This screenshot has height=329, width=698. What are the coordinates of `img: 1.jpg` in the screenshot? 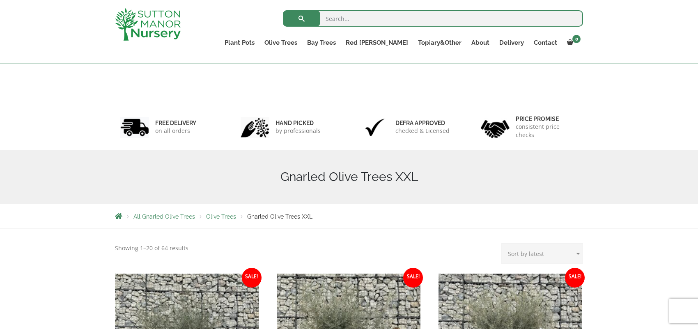 It's located at (135, 127).